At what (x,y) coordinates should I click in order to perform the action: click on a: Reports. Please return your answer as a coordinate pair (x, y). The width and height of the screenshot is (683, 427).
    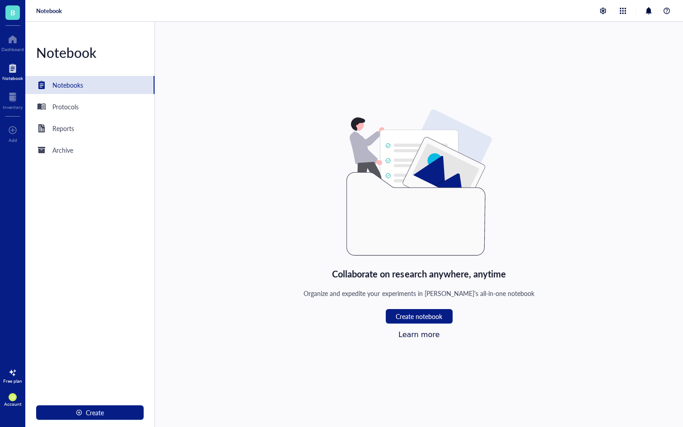
    Looking at the image, I should click on (90, 128).